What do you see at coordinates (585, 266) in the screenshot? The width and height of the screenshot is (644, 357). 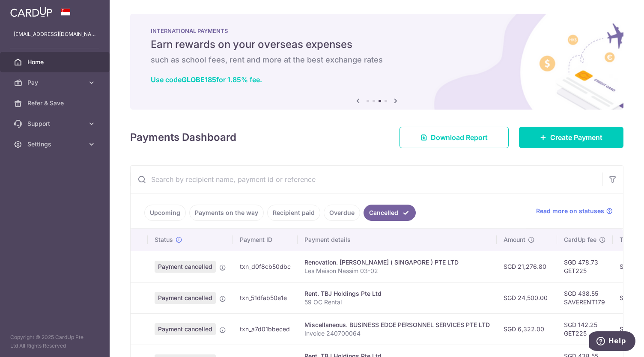 I see `td: SGD 478.73 GET225` at bounding box center [585, 266].